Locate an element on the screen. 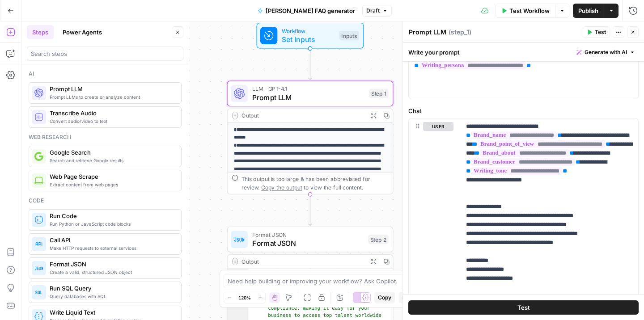  button: Publish is located at coordinates (588, 11).